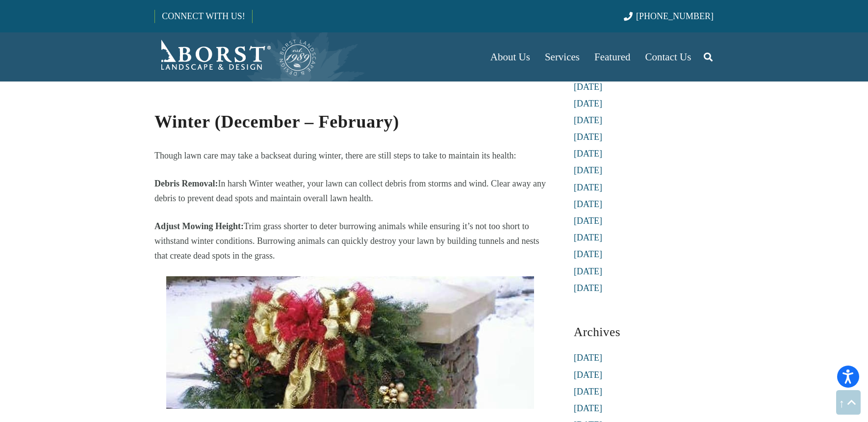 This screenshot has height=422, width=868. Describe the element at coordinates (848, 402) in the screenshot. I see `a: Back to top` at that location.